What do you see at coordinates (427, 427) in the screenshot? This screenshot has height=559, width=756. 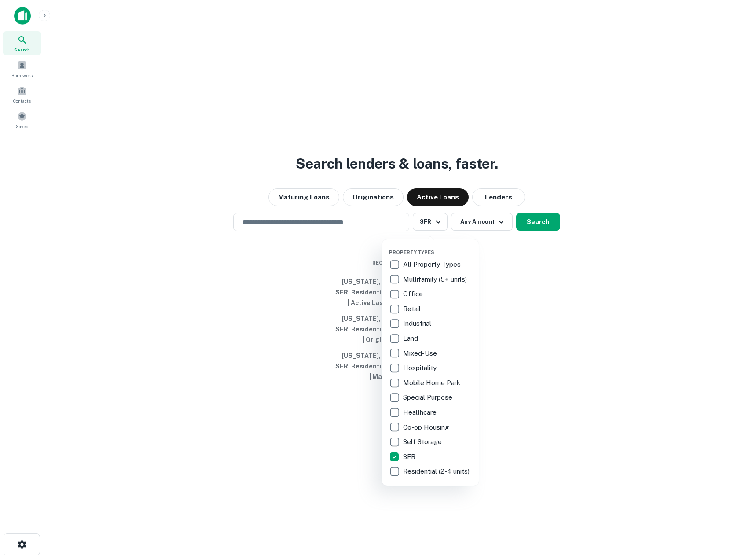 I see `p: Co-op Housing` at bounding box center [427, 427].